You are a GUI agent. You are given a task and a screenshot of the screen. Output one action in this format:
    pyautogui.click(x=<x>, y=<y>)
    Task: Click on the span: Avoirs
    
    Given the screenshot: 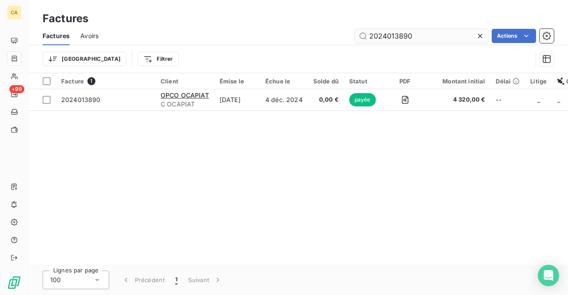 What is the action you would take?
    pyautogui.click(x=89, y=36)
    